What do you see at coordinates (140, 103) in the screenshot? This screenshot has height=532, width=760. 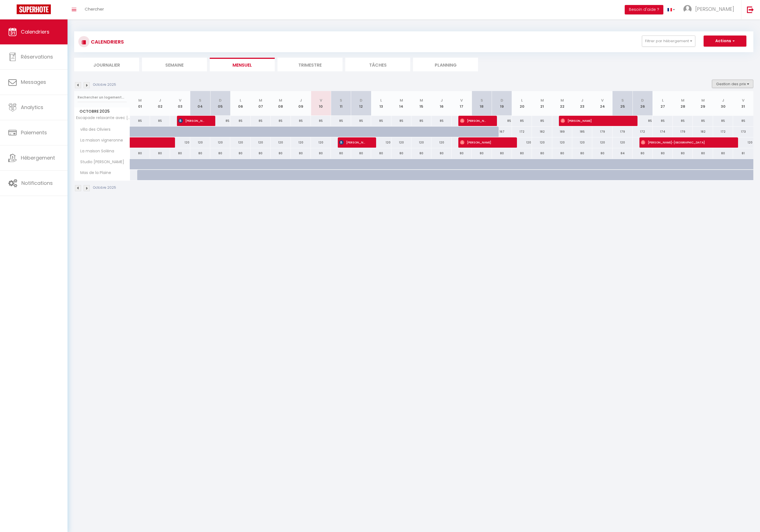 I see `th: 01` at bounding box center [140, 103].